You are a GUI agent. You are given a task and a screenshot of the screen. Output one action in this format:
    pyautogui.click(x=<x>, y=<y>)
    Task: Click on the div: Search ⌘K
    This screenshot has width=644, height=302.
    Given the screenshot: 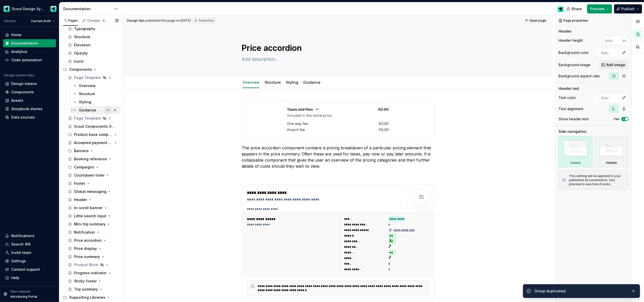 What is the action you would take?
    pyautogui.click(x=21, y=244)
    